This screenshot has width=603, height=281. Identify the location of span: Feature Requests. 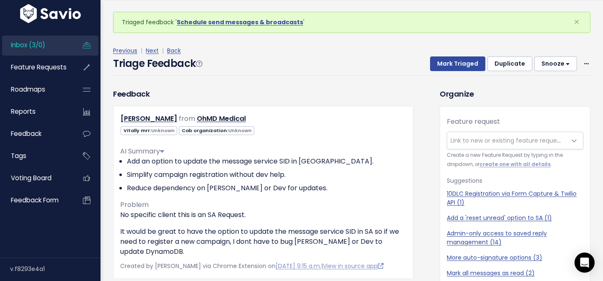
(39, 67).